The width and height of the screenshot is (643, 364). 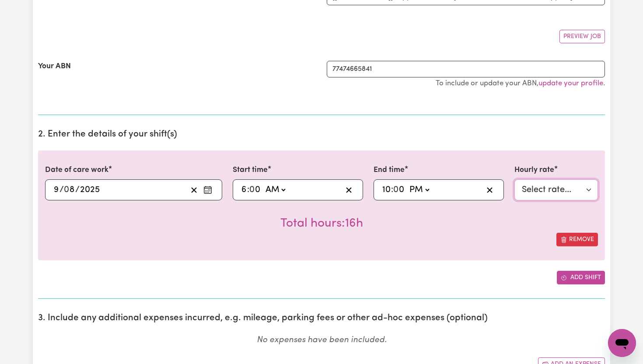 I want to click on button: Preview Job, so click(x=582, y=36).